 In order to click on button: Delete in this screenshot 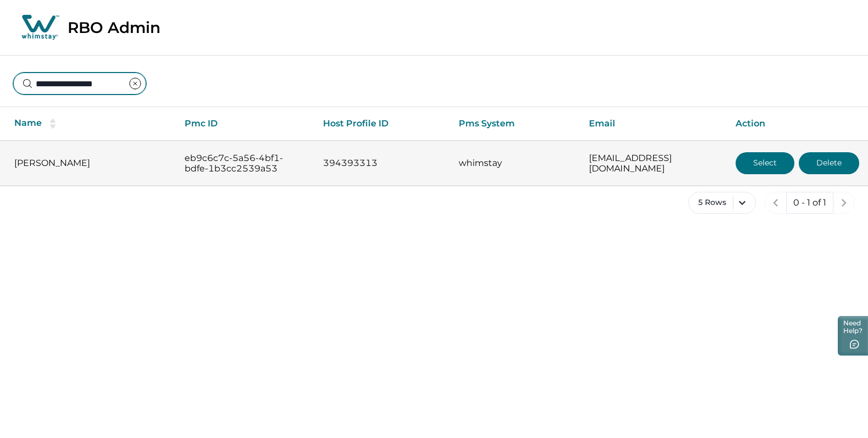, I will do `click(829, 163)`.